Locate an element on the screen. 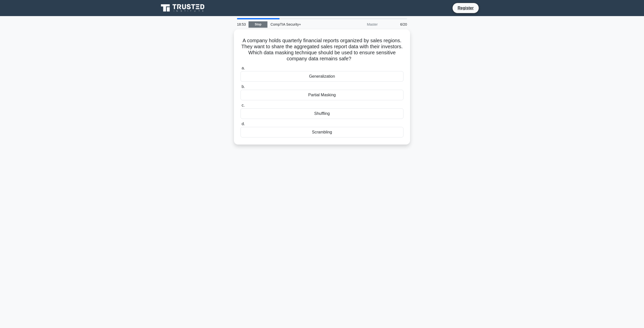 This screenshot has width=644, height=328. span: c. is located at coordinates (243, 105).